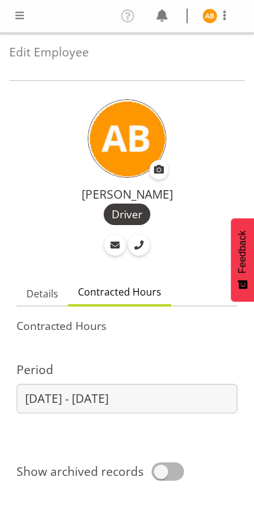 The width and height of the screenshot is (254, 520). What do you see at coordinates (115, 245) in the screenshot?
I see `a: Email Employee` at bounding box center [115, 245].